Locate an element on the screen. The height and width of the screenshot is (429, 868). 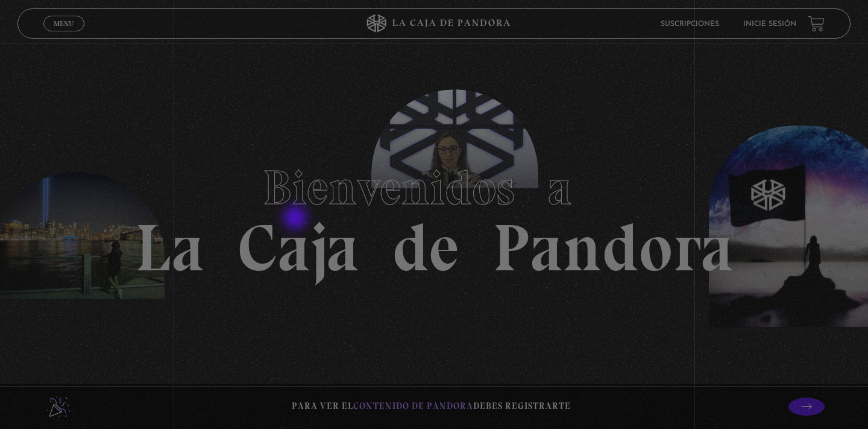
a: Suscripciones is located at coordinates (690, 24).